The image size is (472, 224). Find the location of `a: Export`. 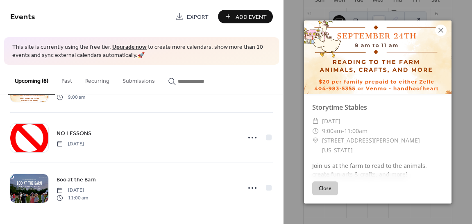

a: Export is located at coordinates (192, 16).